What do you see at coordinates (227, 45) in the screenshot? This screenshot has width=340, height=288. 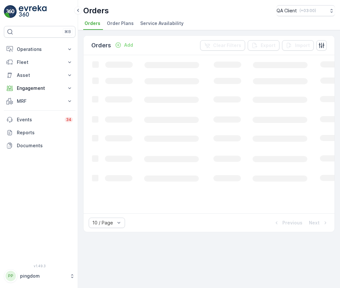 I see `p: Clear Filters` at bounding box center [227, 45].